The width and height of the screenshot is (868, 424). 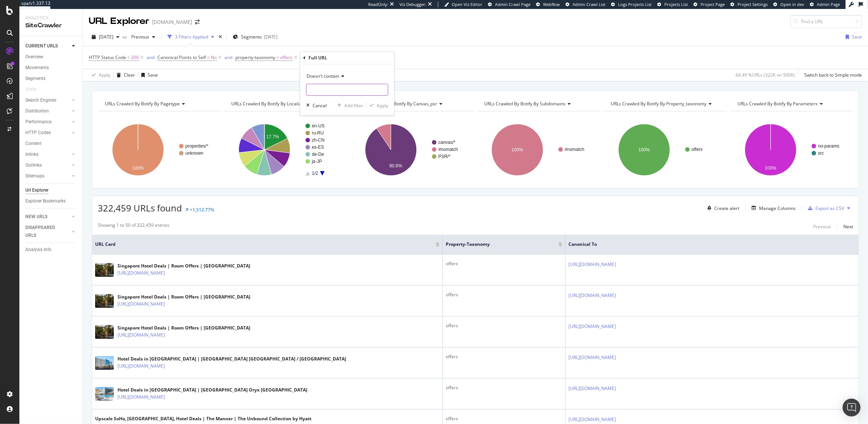 What do you see at coordinates (105, 75) in the screenshot?
I see `div: Apply` at bounding box center [105, 75].